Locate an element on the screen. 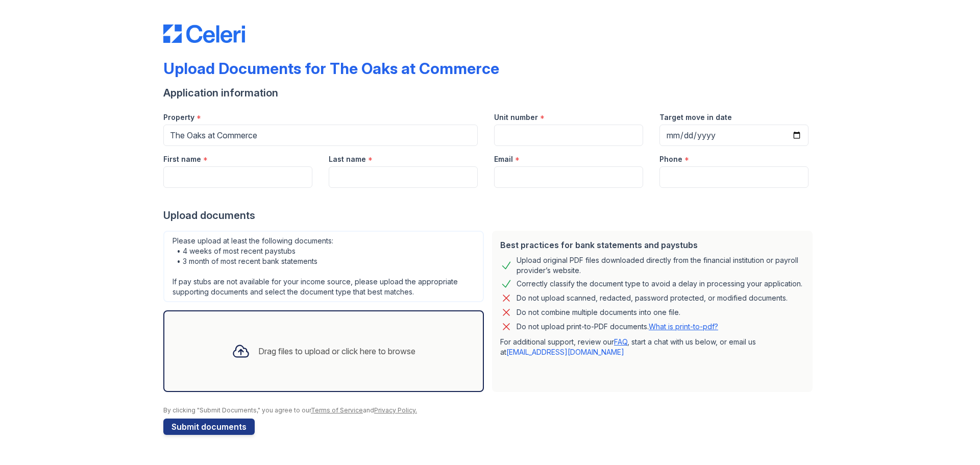  label: First name is located at coordinates (182, 159).